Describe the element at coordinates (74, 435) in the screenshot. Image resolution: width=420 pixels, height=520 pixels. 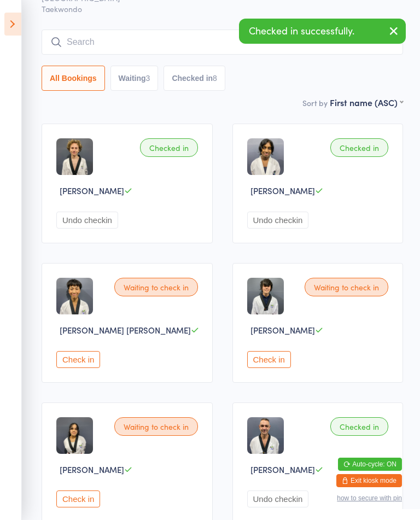
I see `img: image1747041656.png` at that location.